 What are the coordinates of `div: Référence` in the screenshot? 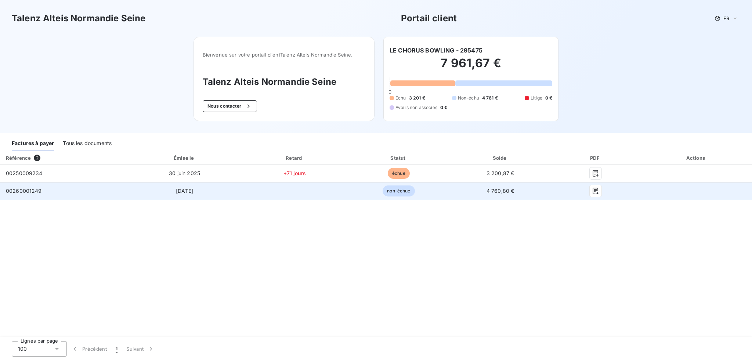 It's located at (18, 158).